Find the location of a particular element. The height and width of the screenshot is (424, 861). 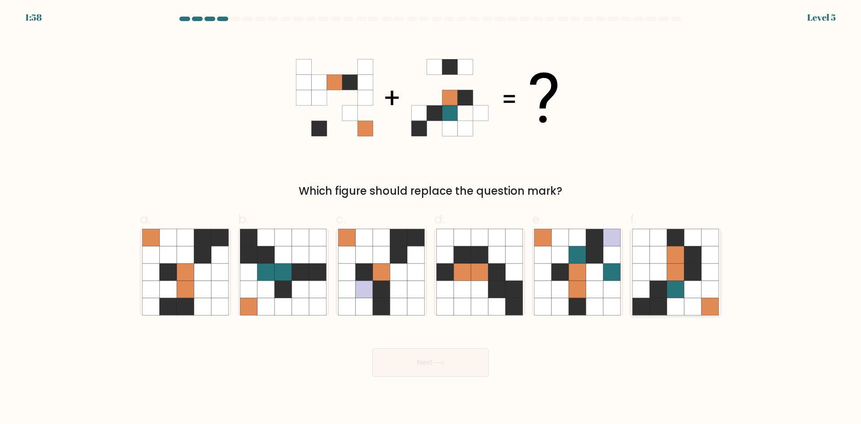

span: a. is located at coordinates (145, 219).